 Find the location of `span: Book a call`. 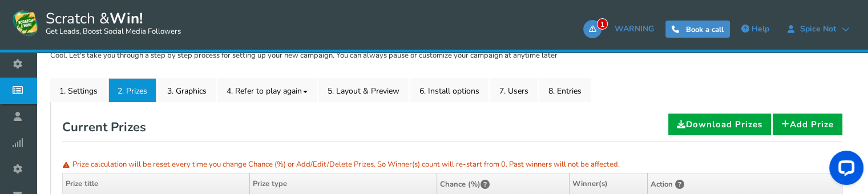

span: Book a call is located at coordinates (705, 30).